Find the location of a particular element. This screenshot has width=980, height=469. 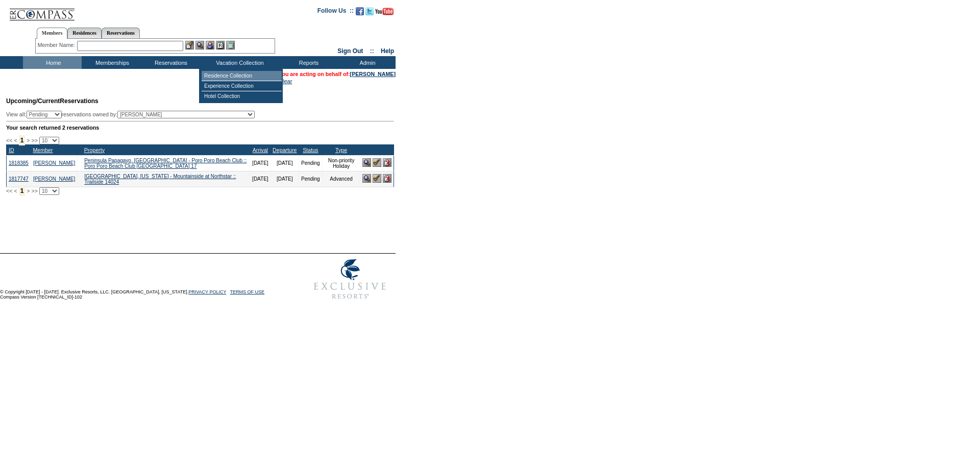

img: Subscribe to our YouTube Channel is located at coordinates (384, 11).